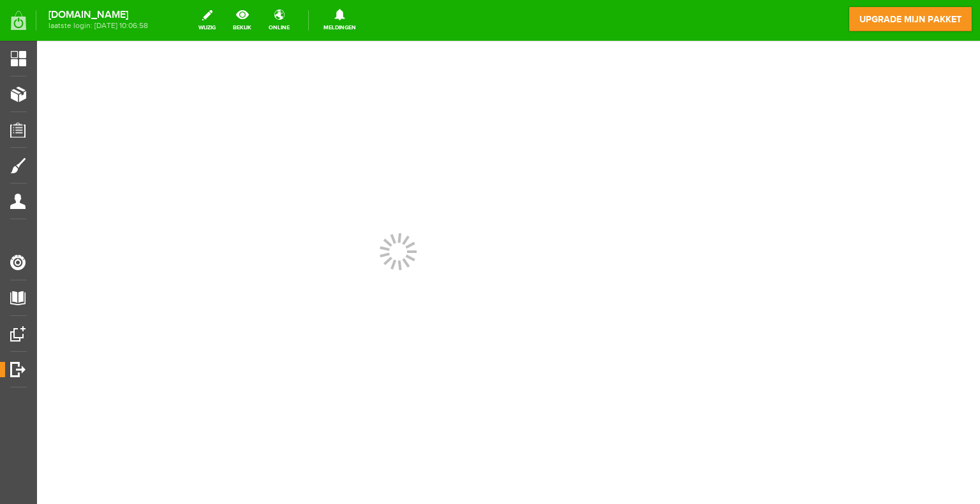 This screenshot has width=980, height=504. I want to click on a: upgrade mijn pakket, so click(910, 19).